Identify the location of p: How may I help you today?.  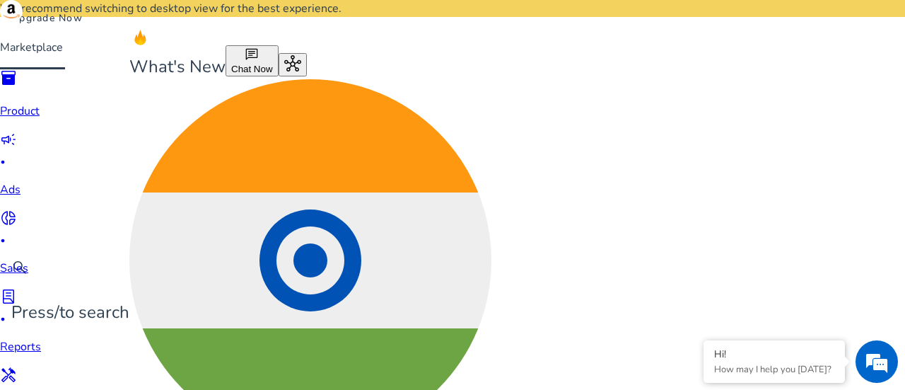
(774, 369).